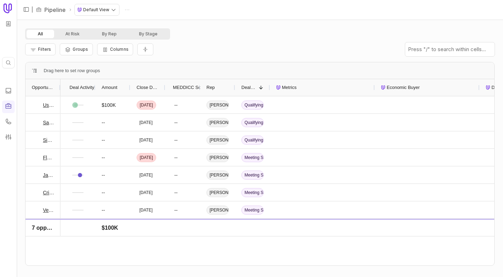  What do you see at coordinates (55, 10) in the screenshot?
I see `a: Pipeline` at bounding box center [55, 10].